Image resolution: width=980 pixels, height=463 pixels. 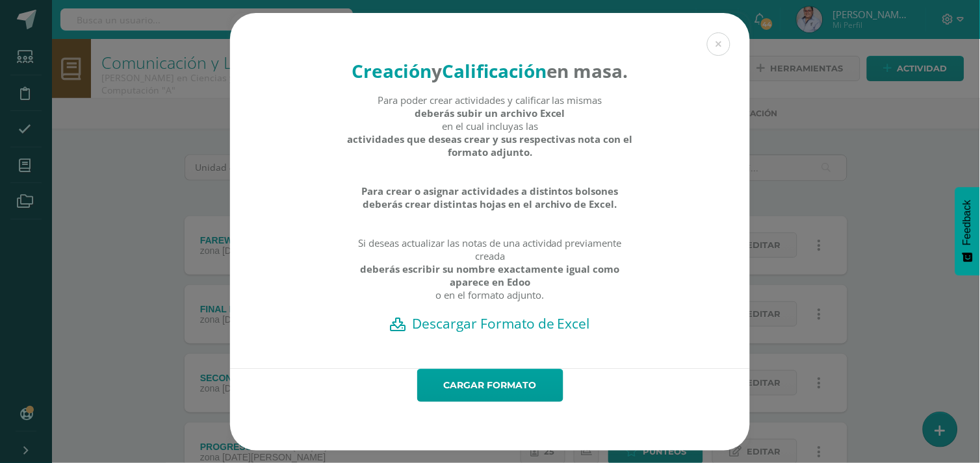 I want to click on a: Descargar Formato de Excel, so click(x=490, y=324).